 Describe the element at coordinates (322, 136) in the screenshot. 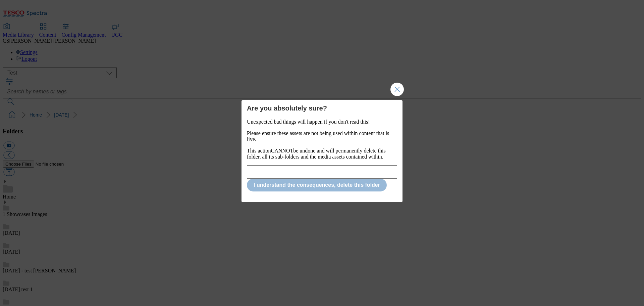

I see `p: Please ensure these assets are not being used within content that is live.` at that location.